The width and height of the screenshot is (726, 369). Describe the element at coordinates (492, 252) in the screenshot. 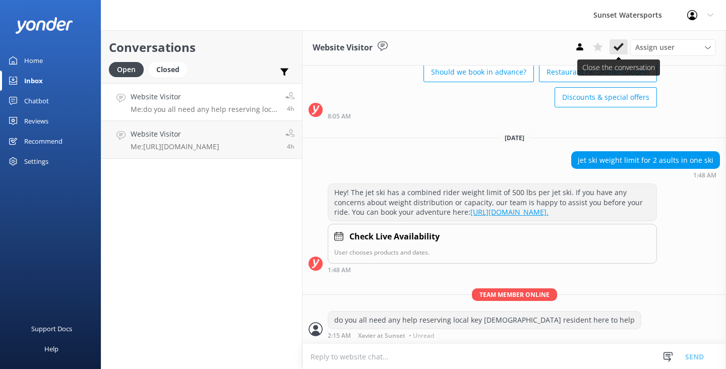

I see `p: User chooses products and dates.` at that location.